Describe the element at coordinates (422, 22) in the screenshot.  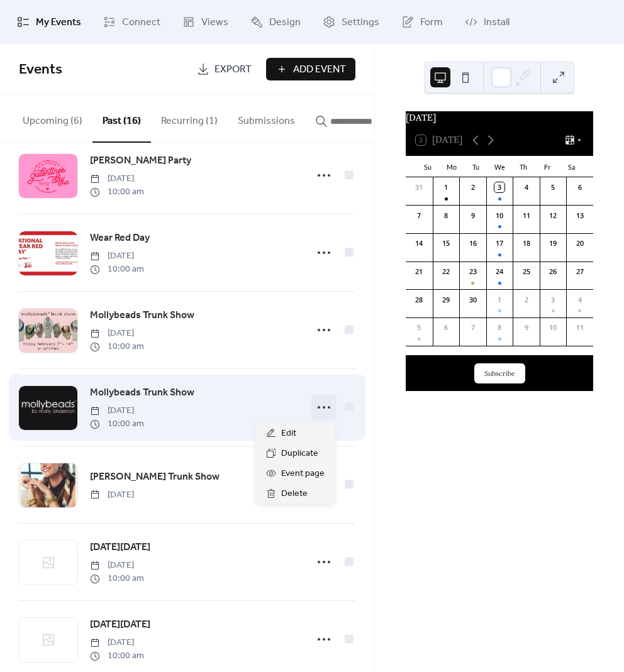
I see `a: Form` at that location.